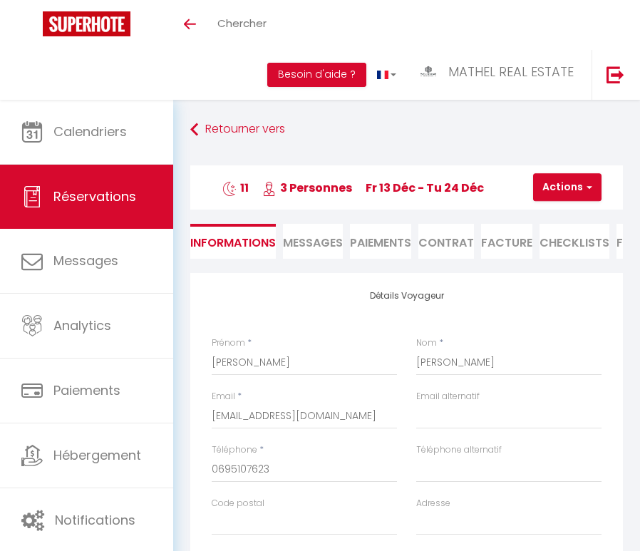  What do you see at coordinates (381, 241) in the screenshot?
I see `li: Paiements` at bounding box center [381, 241].